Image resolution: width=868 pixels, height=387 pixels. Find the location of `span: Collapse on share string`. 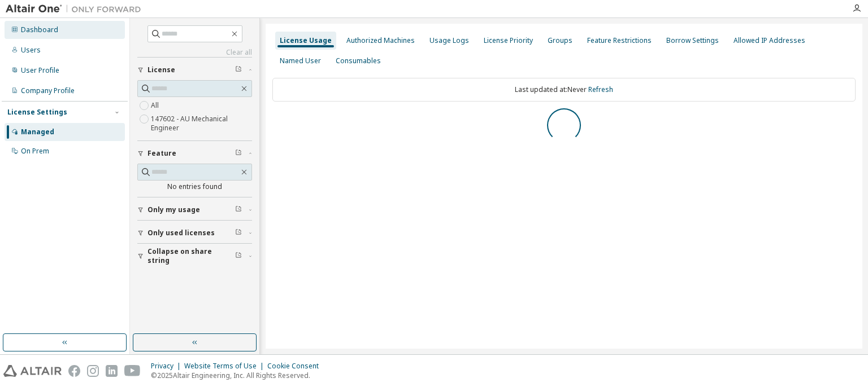

span: Collapse on share string is located at coordinates (191, 256).